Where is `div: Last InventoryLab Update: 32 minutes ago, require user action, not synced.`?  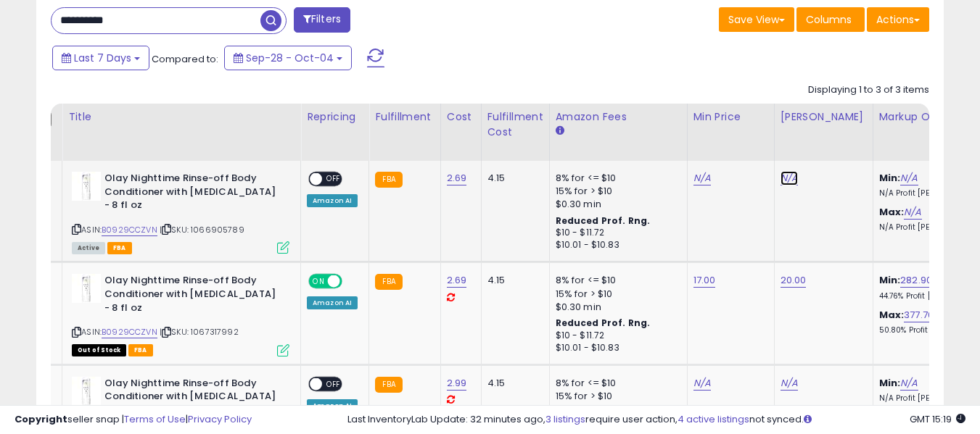
div: Last InventoryLab Update: 32 minutes ago, require user action, not synced. is located at coordinates (657, 420).